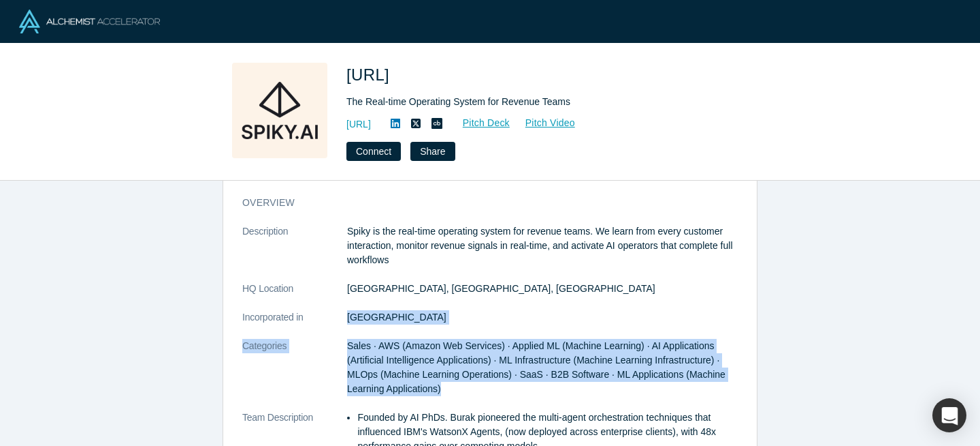 Image resolution: width=980 pixels, height=446 pixels. What do you see at coordinates (433, 152) in the screenshot?
I see `button: Share` at bounding box center [433, 152].